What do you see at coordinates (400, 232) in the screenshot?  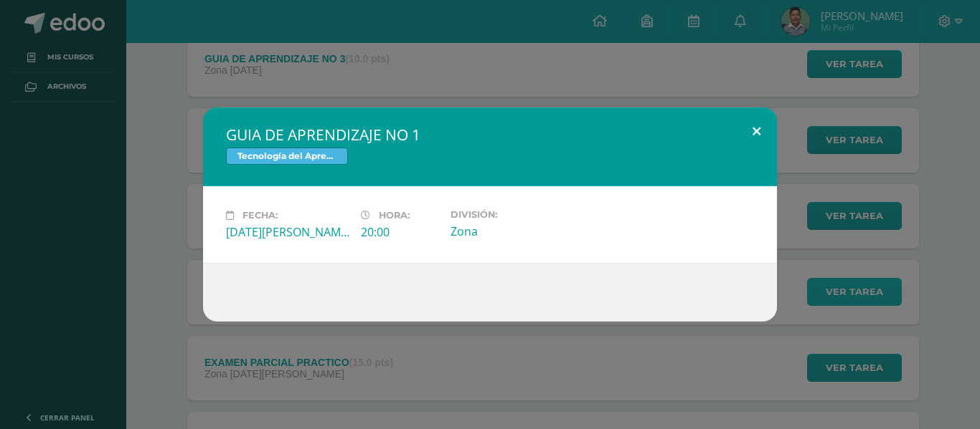 I see `div: 20:00` at bounding box center [400, 232].